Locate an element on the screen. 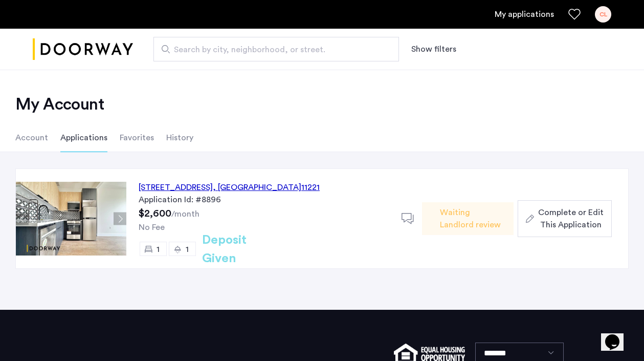 The image size is (644, 361). button: Previous apartment is located at coordinates (22, 219).